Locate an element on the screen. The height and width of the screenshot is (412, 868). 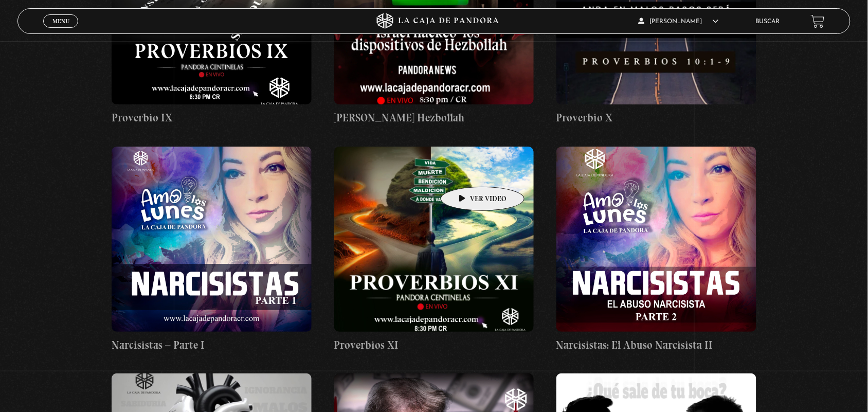
a: Narcisistas: El Abuso Narcisista II is located at coordinates (656, 250).